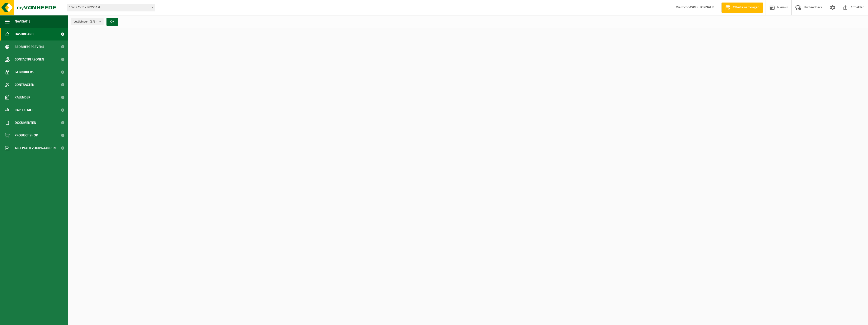 This screenshot has height=325, width=868. What do you see at coordinates (24, 34) in the screenshot?
I see `span: Dashboard` at bounding box center [24, 34].